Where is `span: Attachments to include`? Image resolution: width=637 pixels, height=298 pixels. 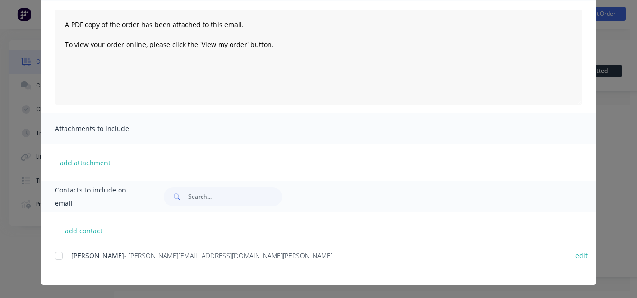
span: Attachments to include is located at coordinates (107, 129).